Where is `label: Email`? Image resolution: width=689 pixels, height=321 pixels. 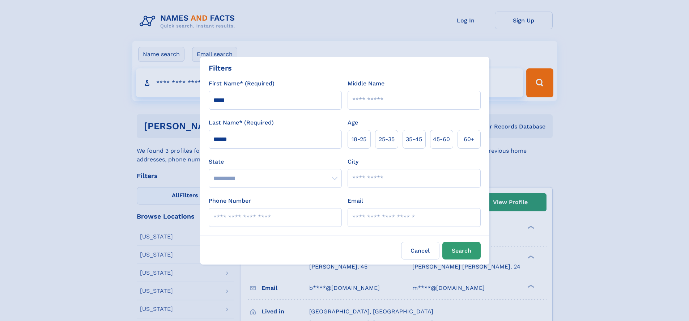 label: Email is located at coordinates (355, 201).